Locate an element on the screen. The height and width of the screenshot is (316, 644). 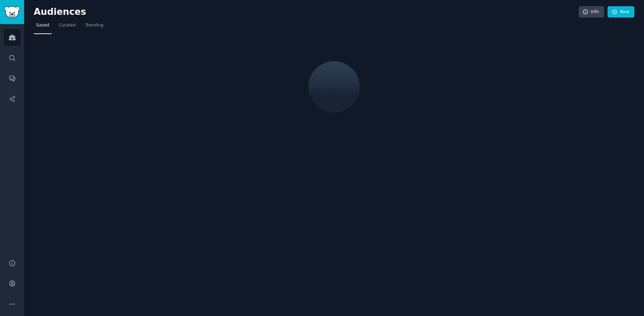
span: Curated is located at coordinates (67, 26).